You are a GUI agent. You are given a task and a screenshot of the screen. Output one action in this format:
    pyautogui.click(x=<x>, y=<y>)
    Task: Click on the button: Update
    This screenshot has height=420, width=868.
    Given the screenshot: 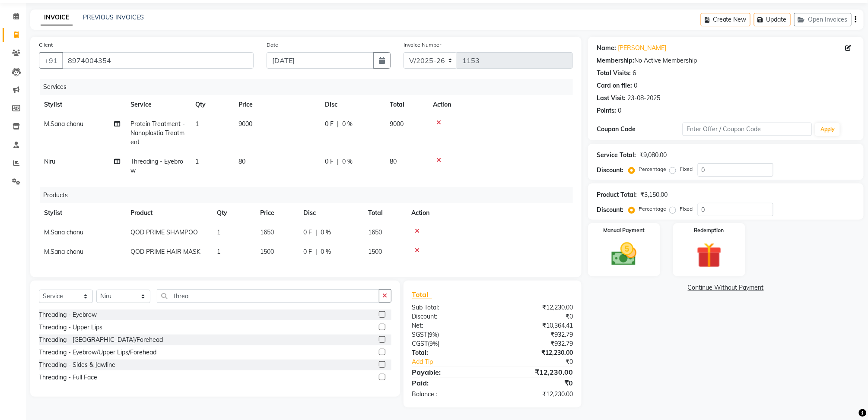 What is the action you would take?
    pyautogui.click(x=772, y=20)
    